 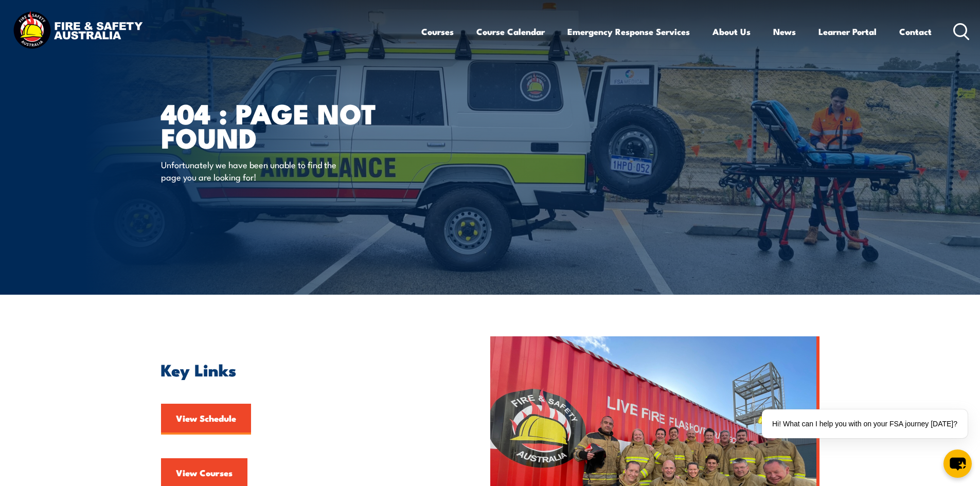 I want to click on p: Unfortunately we have been unable to find the page you are looking for!, so click(x=254, y=170).